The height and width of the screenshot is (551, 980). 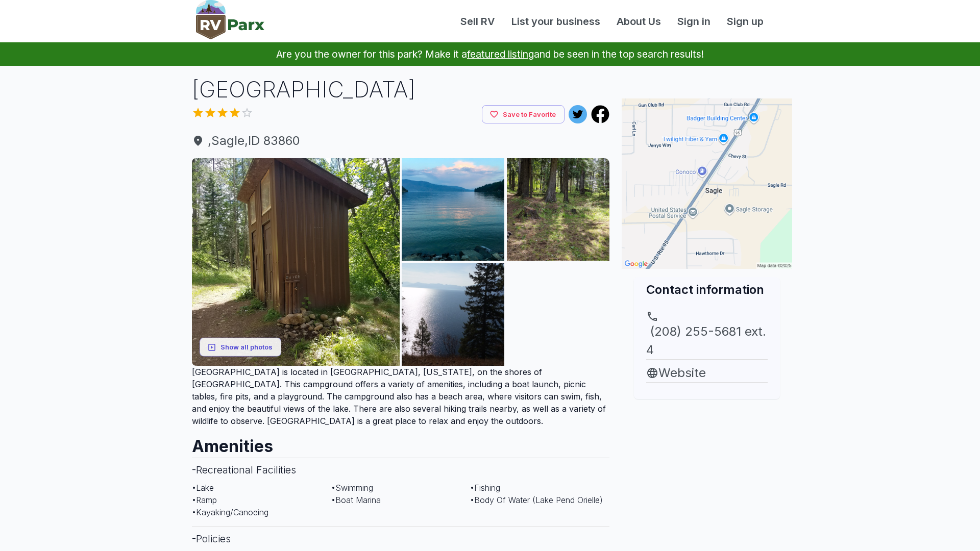 I want to click on a: About Us, so click(x=639, y=21).